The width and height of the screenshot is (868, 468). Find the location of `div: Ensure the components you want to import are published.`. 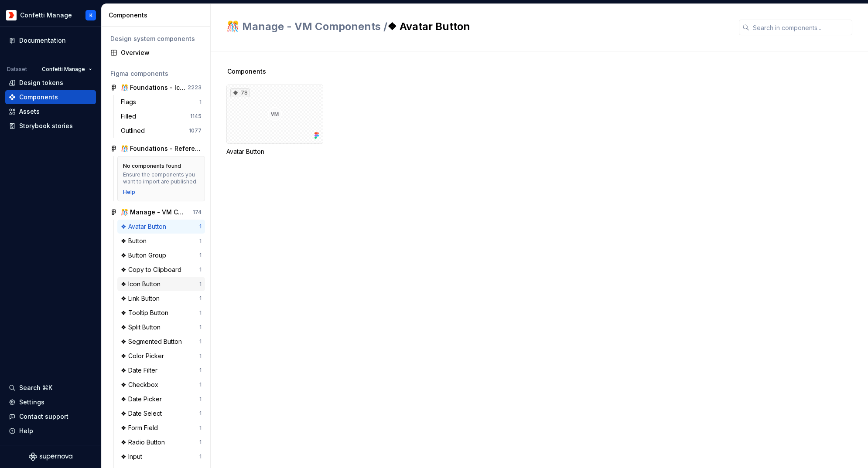

div: Ensure the components you want to import are published. is located at coordinates (161, 178).